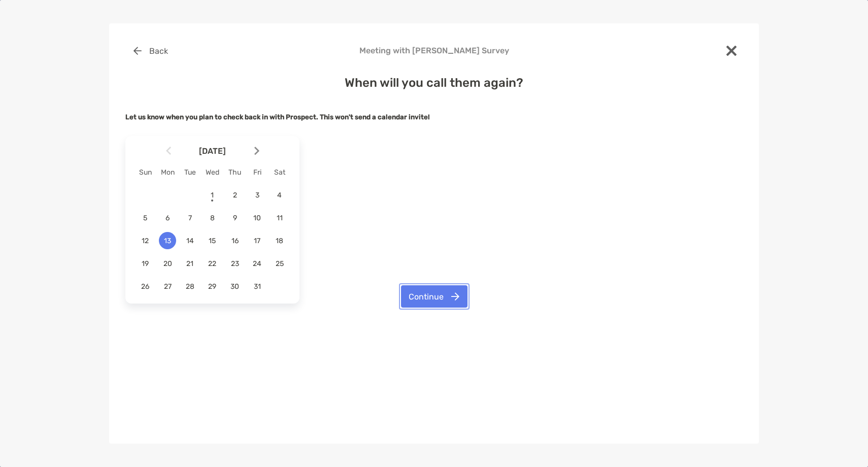 The width and height of the screenshot is (868, 467). Describe the element at coordinates (235, 195) in the screenshot. I see `span: 2` at that location.